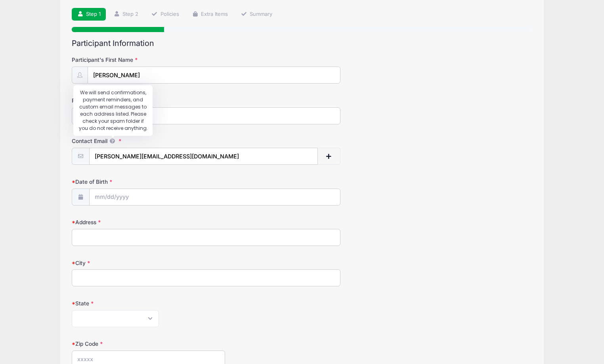  Describe the element at coordinates (302, 43) in the screenshot. I see `h2: Participant Information` at that location.